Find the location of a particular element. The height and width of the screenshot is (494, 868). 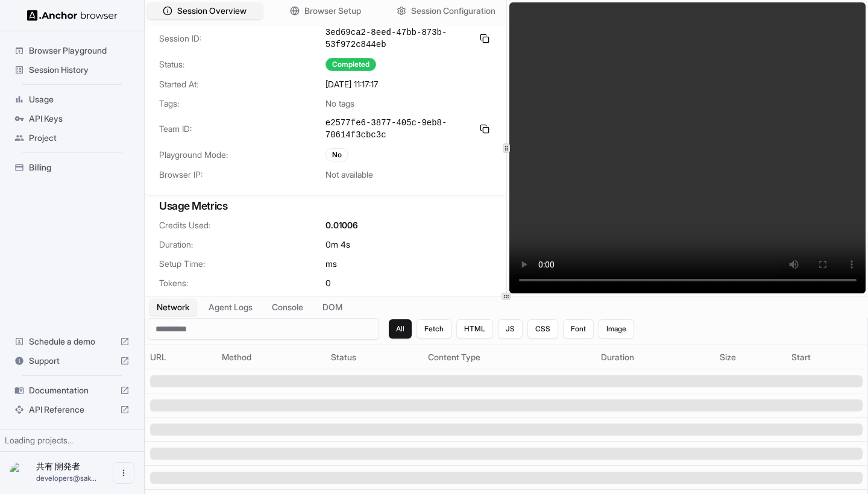

div: Support is located at coordinates (71, 360).